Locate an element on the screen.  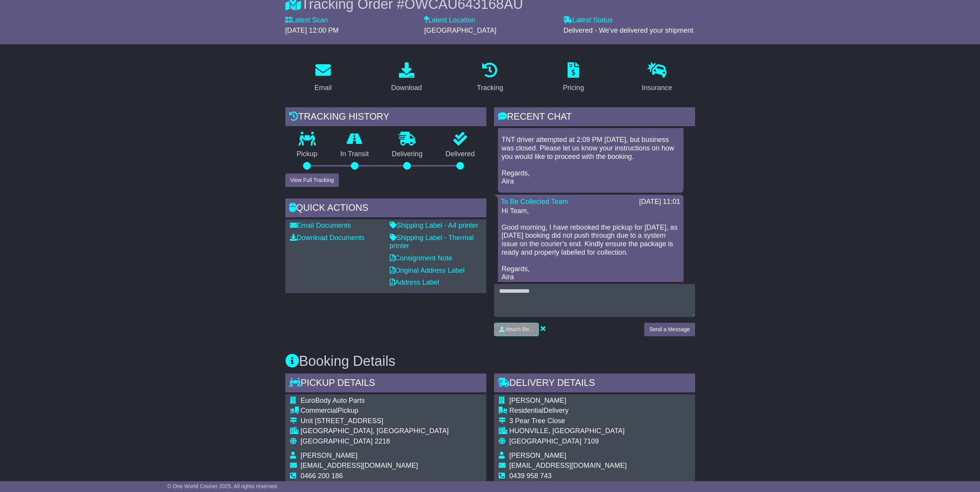
div: Delivery Details is located at coordinates (595, 384).